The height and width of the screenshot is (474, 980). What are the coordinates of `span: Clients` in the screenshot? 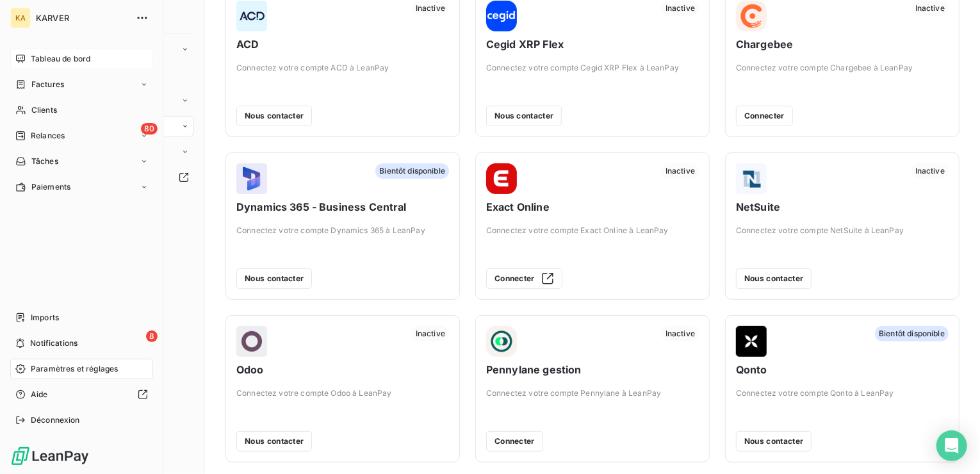 It's located at (44, 110).